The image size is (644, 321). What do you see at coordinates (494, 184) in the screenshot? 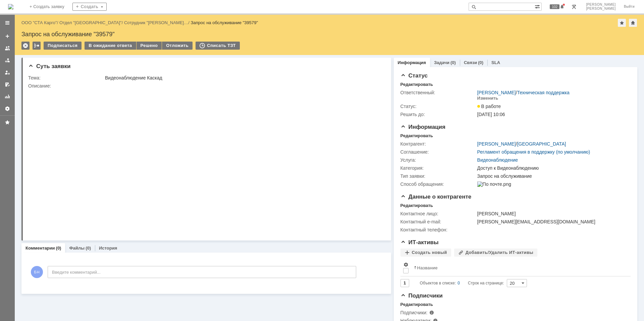
I see `img: По почте.png` at bounding box center [494, 184].